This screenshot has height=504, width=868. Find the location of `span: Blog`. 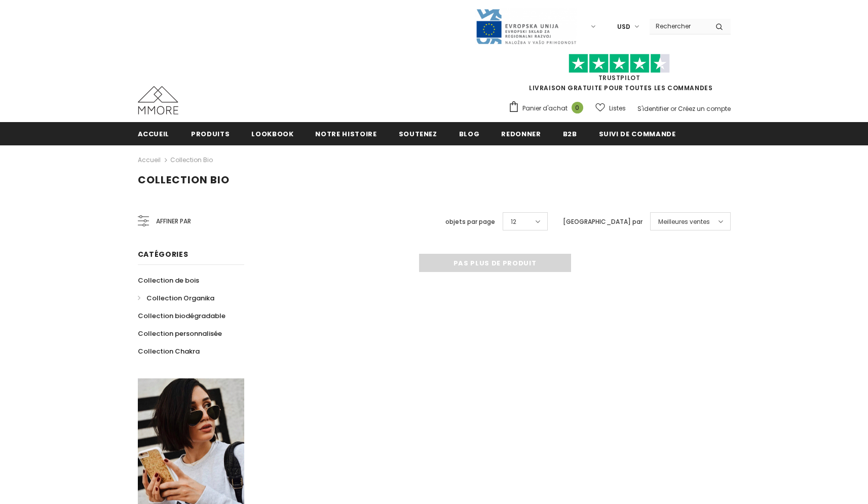

span: Blog is located at coordinates (470, 134).